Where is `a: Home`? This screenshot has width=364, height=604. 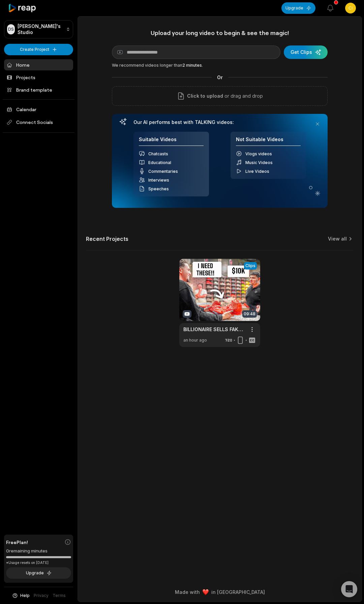 a: Home is located at coordinates (39, 65).